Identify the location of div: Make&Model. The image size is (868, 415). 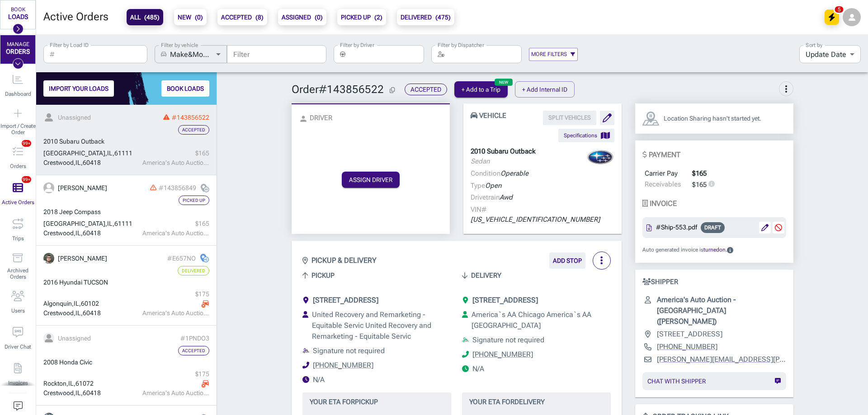
(198, 54).